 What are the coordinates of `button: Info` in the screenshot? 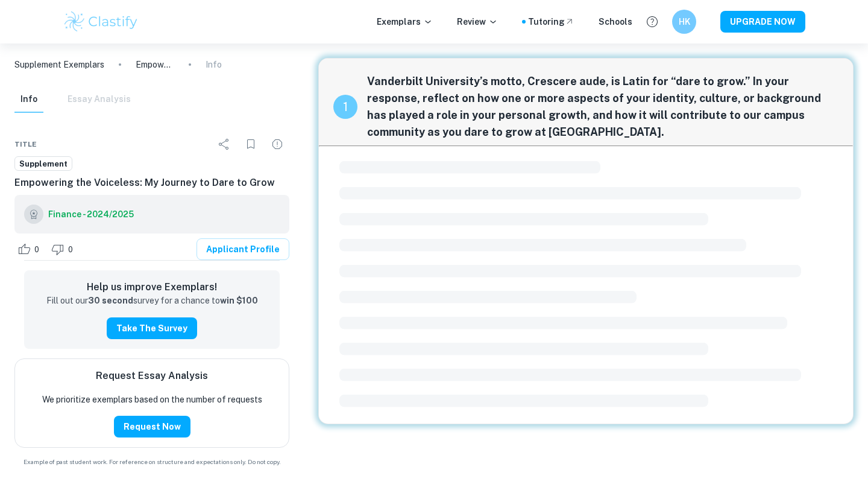 It's located at (29, 100).